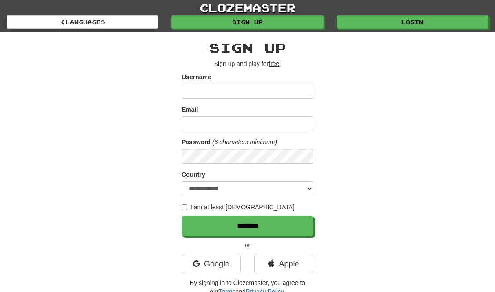 The image size is (495, 292). Describe the element at coordinates (196, 142) in the screenshot. I see `label: Password` at that location.